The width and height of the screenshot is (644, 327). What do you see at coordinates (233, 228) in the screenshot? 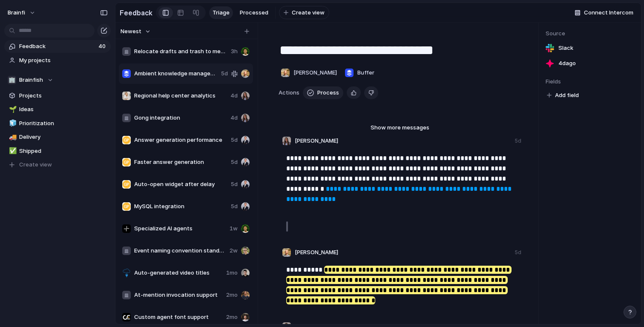
I see `span: 1w` at bounding box center [233, 228].